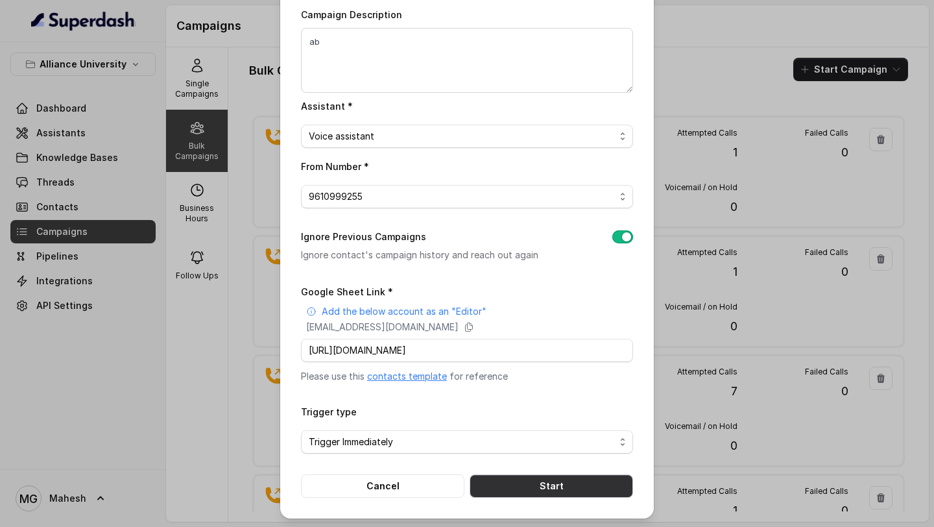 This screenshot has width=934, height=527. What do you see at coordinates (467, 376) in the screenshot?
I see `p: Please use this for reference` at bounding box center [467, 376].